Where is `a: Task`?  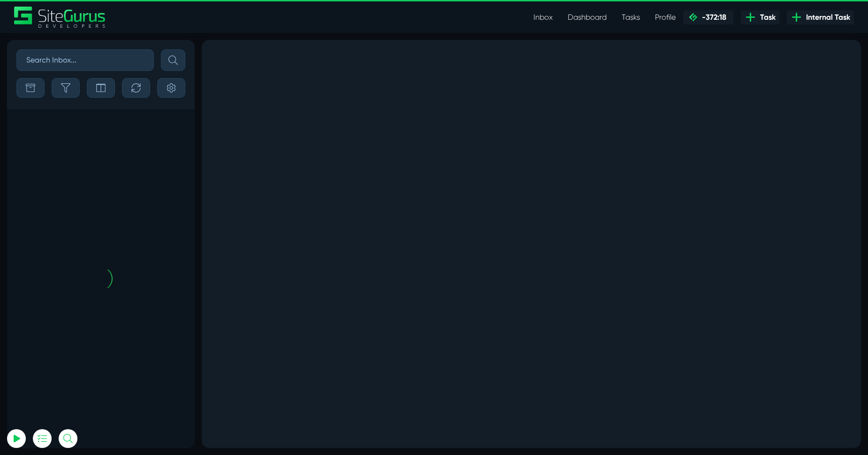
a: Task is located at coordinates (760, 17).